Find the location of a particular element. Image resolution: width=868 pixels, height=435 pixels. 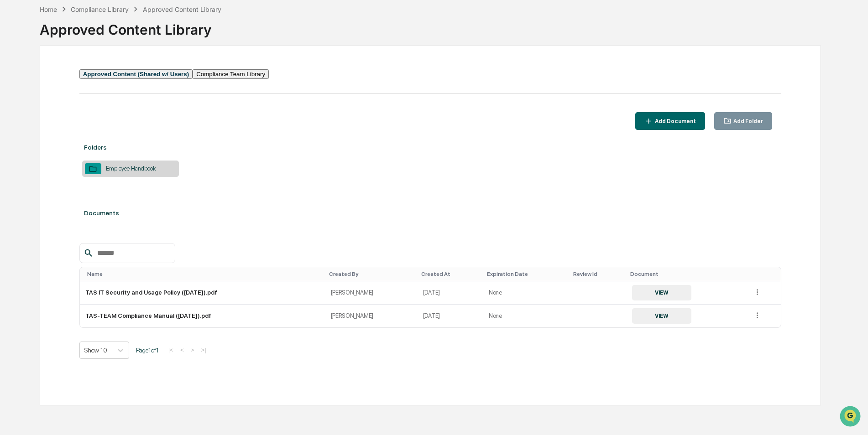

button: Compliance Team Library is located at coordinates (230, 74).